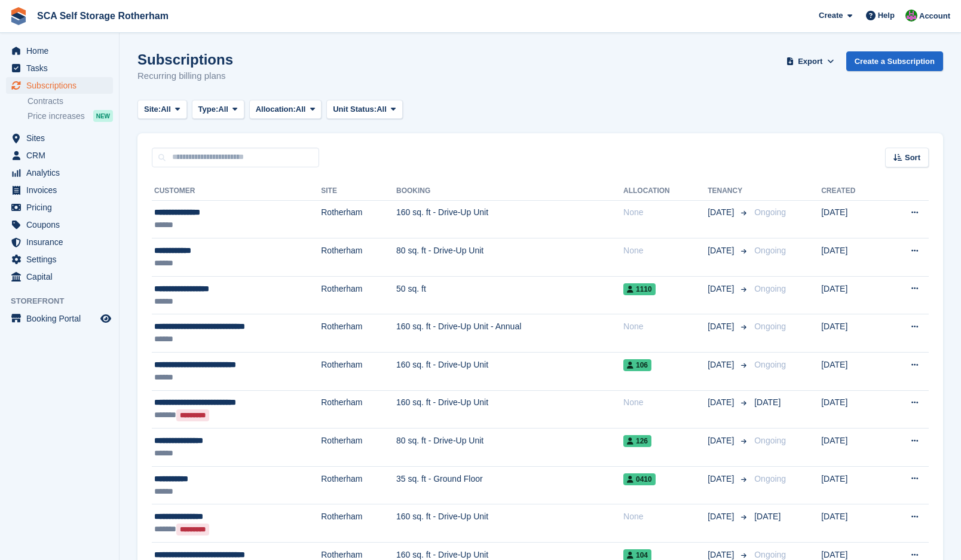  Describe the element at coordinates (510, 333) in the screenshot. I see `td: 160 sq. ft - Drive-Up Unit - Annual` at that location.